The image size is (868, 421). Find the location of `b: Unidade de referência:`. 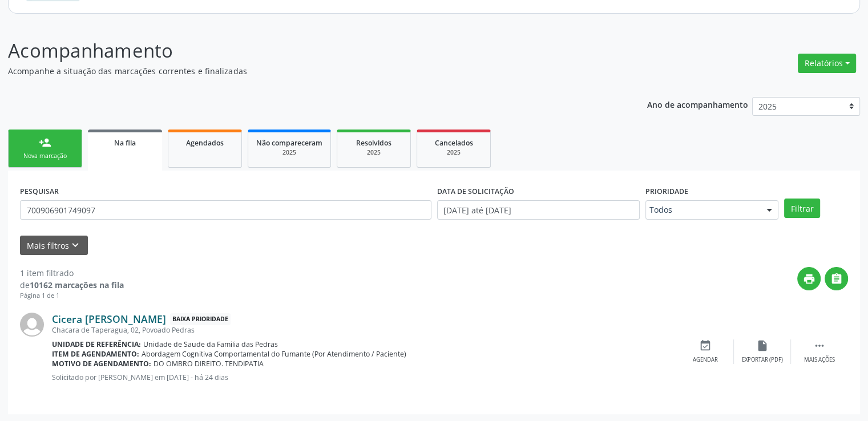

b: Unidade de referência: is located at coordinates (96, 344).